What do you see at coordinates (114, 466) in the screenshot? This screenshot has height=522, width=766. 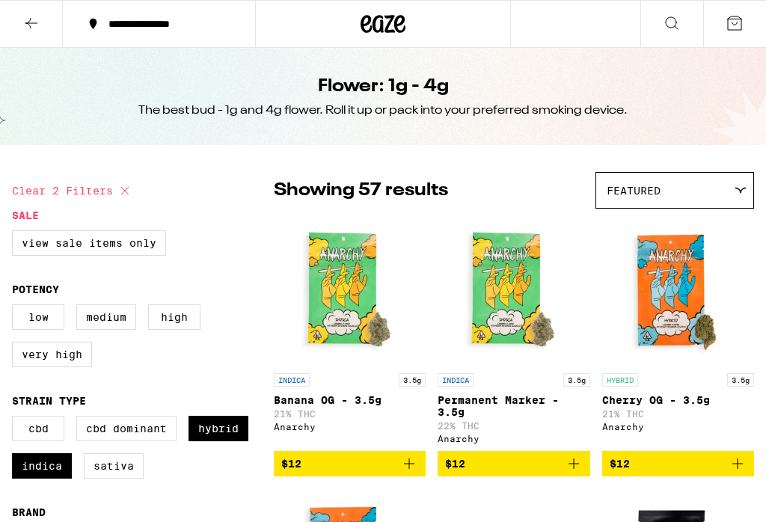 I see `label: Sativa` at bounding box center [114, 466].